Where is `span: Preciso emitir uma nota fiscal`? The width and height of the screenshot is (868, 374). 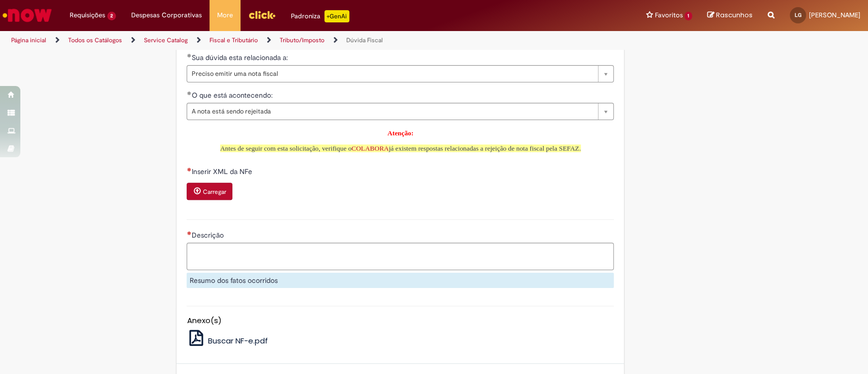
span: Preciso emitir uma nota fiscal is located at coordinates (392, 74).